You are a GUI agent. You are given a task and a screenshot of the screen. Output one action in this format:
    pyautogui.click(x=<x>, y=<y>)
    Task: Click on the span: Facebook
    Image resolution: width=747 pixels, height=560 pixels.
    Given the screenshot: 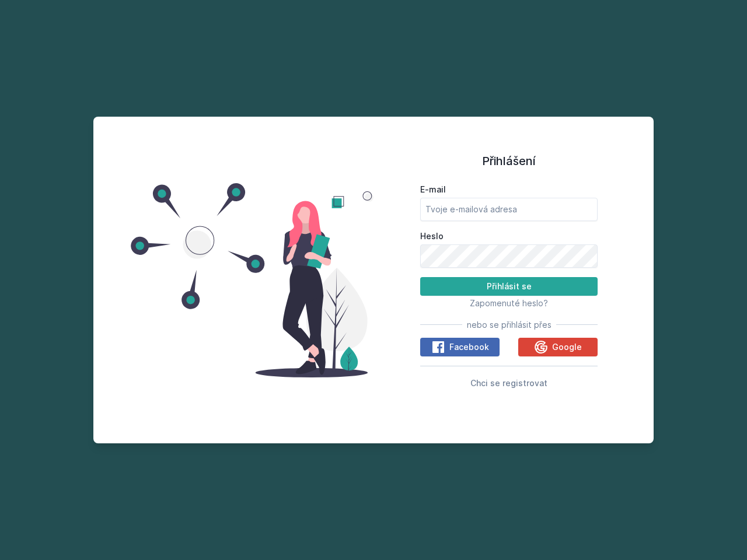 What is the action you would take?
    pyautogui.click(x=469, y=347)
    